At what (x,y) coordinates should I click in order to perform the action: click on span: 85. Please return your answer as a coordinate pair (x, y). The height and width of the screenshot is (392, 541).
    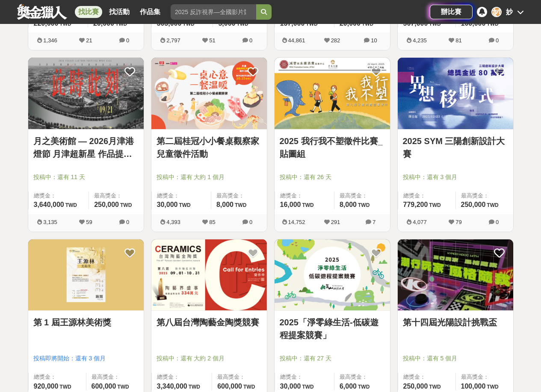
    Looking at the image, I should click on (212, 222).